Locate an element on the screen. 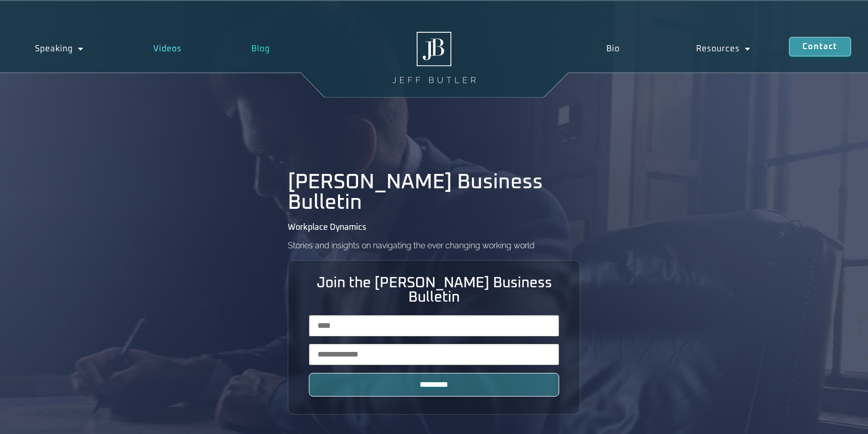 The width and height of the screenshot is (868, 434). a: Bio is located at coordinates (613, 48).